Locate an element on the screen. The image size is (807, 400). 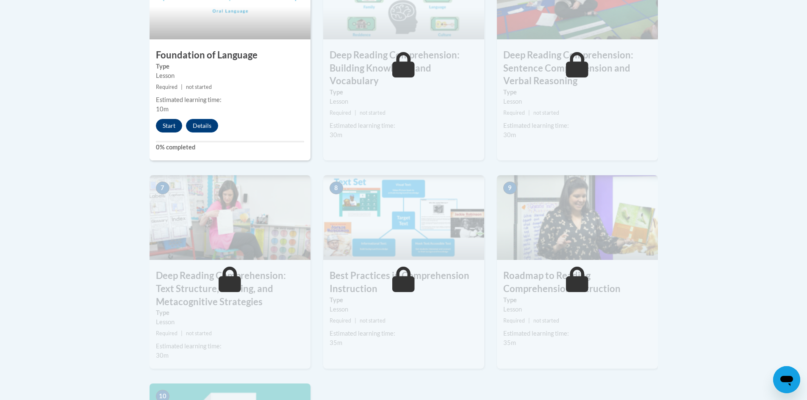
h3: Deep Reading Comprehension: Text Structure, Writing, and Metacognitive Strategies is located at coordinates (230, 289).